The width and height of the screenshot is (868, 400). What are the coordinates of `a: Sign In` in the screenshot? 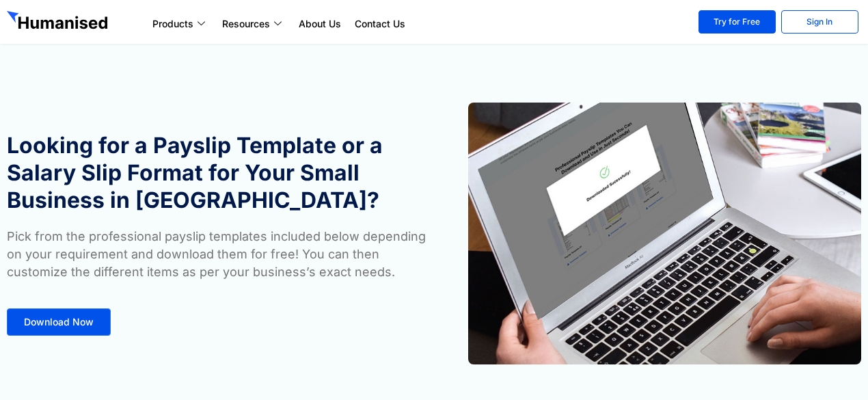 It's located at (820, 22).